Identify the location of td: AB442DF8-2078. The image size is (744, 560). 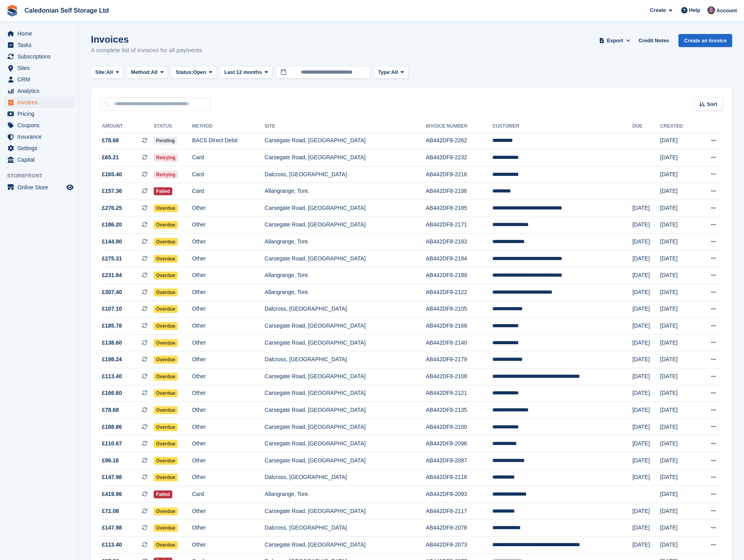
(459, 528).